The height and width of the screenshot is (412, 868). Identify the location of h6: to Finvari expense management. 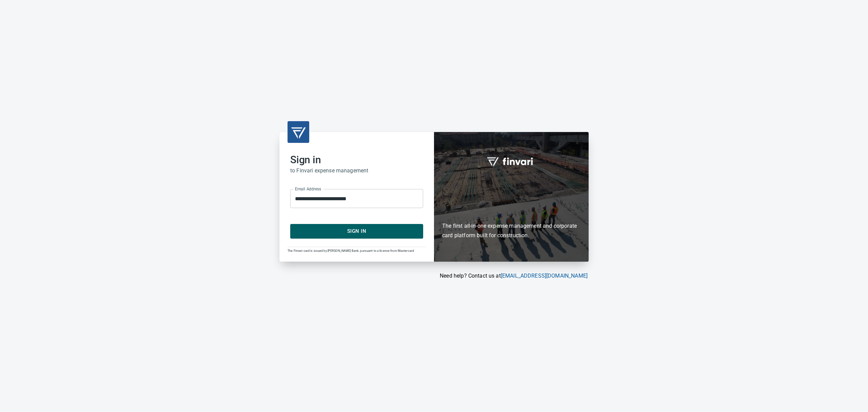
(357, 171).